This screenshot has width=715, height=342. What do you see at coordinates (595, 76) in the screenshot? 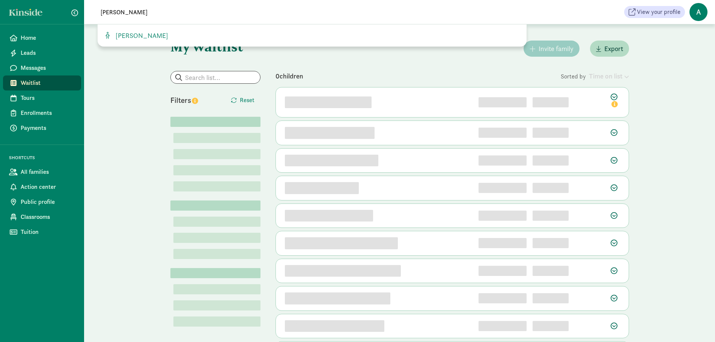
I see `div: Sorted by` at bounding box center [595, 76].